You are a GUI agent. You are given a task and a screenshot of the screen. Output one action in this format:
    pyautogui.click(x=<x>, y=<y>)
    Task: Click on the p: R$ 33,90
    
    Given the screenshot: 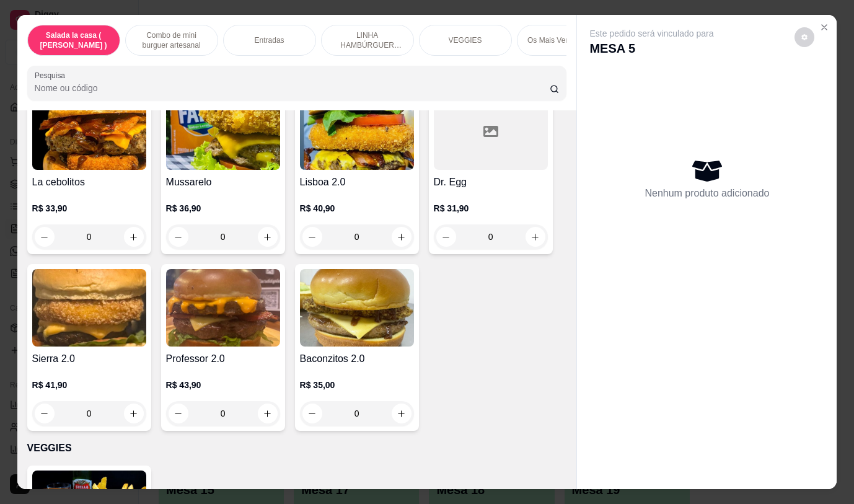 What is the action you would take?
    pyautogui.click(x=89, y=208)
    